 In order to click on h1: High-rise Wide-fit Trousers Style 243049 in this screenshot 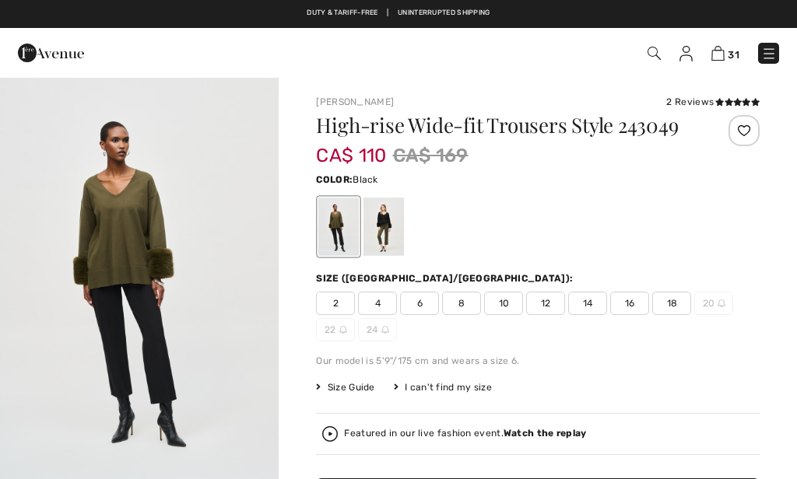, I will do `click(500, 125)`.